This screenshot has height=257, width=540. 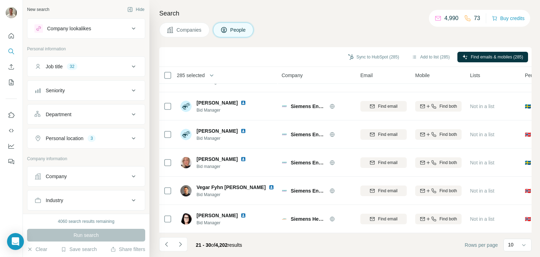 I want to click on div: Company, so click(x=56, y=176).